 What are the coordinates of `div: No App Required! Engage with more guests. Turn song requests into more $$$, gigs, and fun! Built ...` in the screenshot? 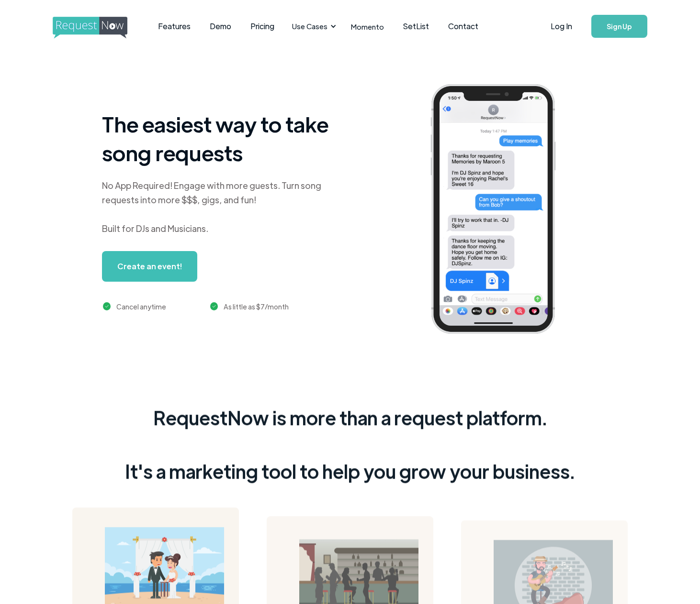 It's located at (221, 207).